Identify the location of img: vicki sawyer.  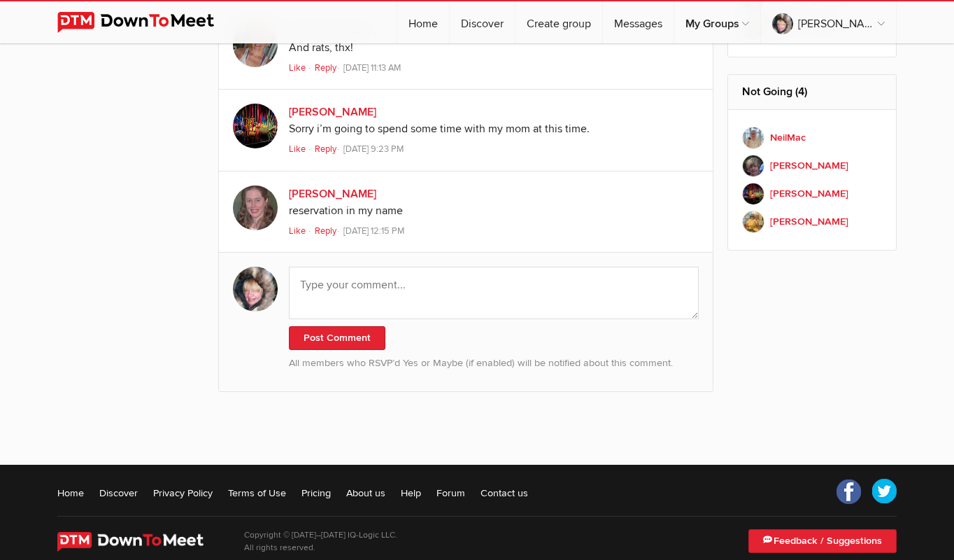
(256, 207).